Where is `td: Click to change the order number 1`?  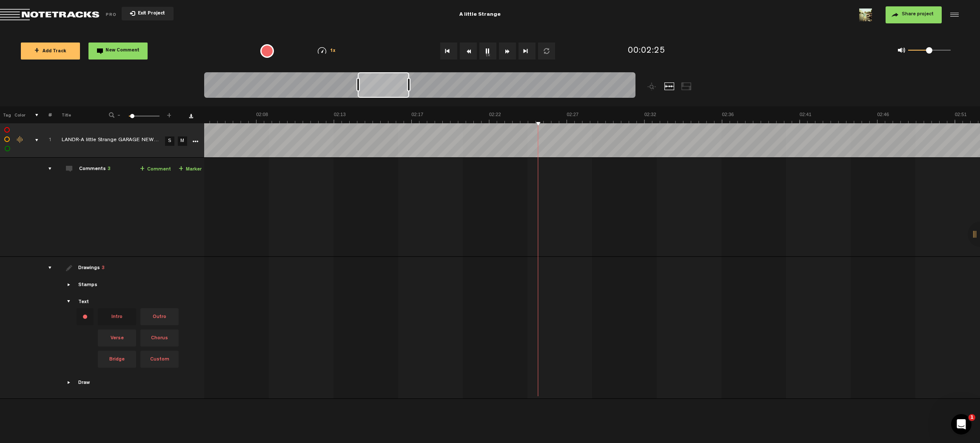
td: Click to change the order number 1 is located at coordinates (45, 140).